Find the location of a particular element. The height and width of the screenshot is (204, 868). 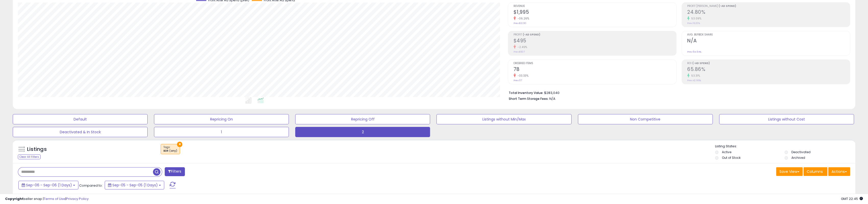

h2: 65.86% is located at coordinates (768, 70).